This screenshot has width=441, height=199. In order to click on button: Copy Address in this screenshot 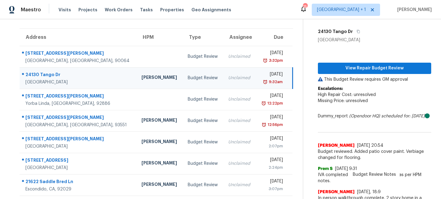, I will do `click(357, 32)`.